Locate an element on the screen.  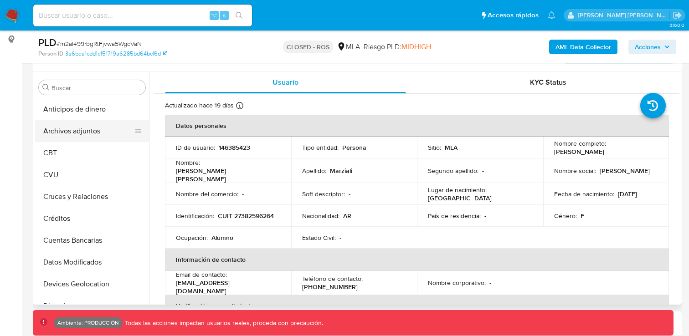
p: Teléfono de contacto : is located at coordinates (332, 279).